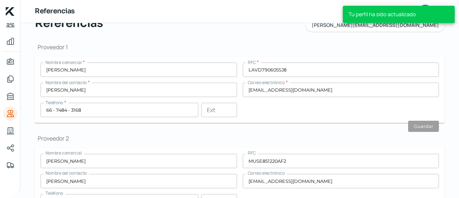 This screenshot has height=198, width=459. I want to click on button: Guardar, so click(424, 126).